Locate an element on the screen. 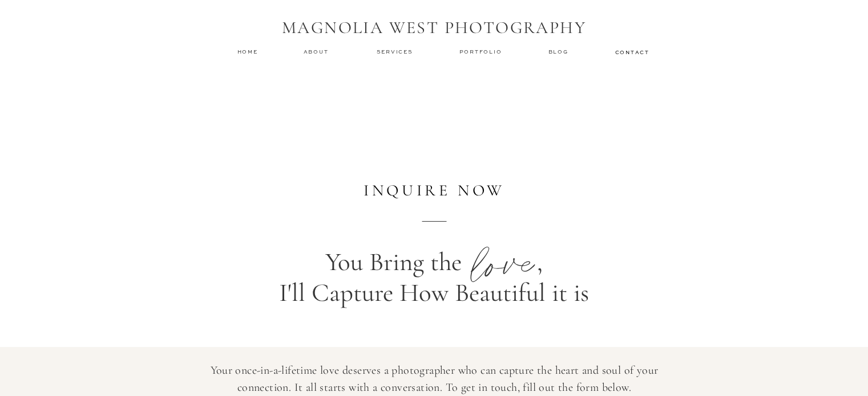 This screenshot has width=868, height=396. a: Portfolio is located at coordinates (482, 52).